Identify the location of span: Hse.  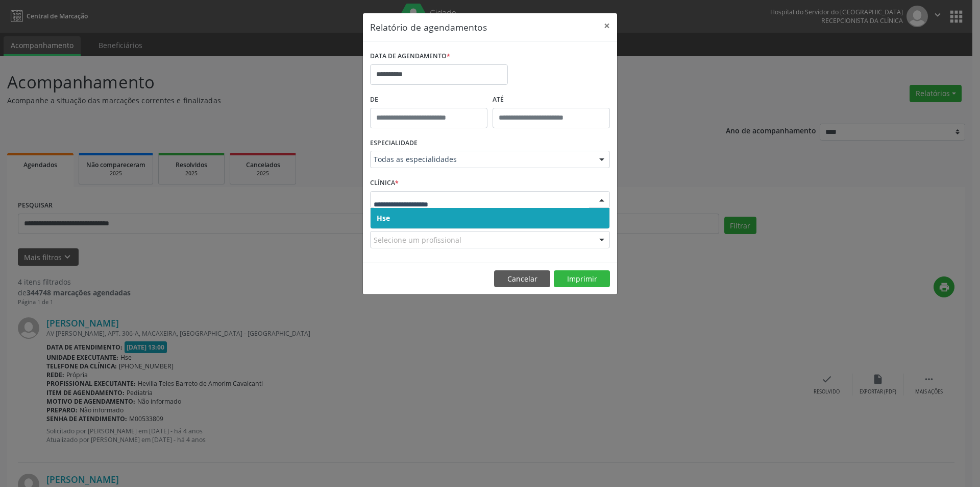
(383, 218).